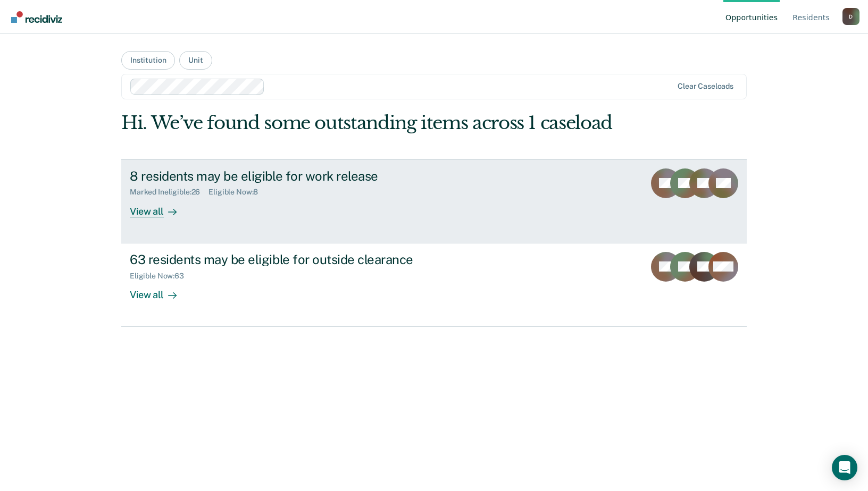  I want to click on div: 8 residents may be eligible for work release, so click(317, 176).